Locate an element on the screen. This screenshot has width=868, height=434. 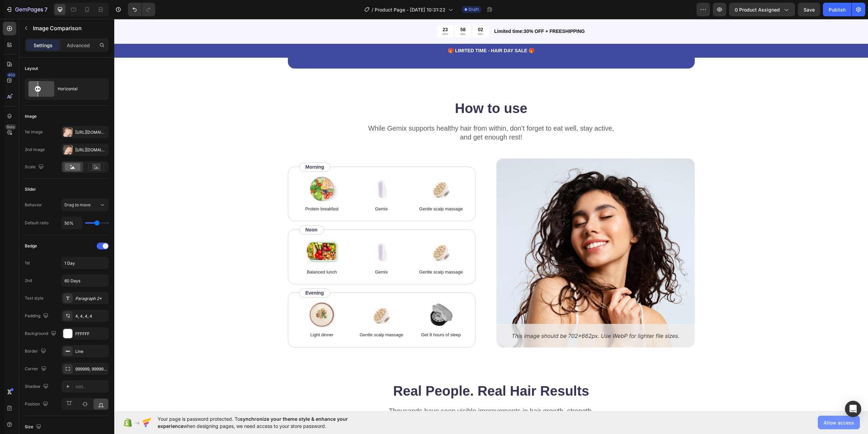
div: Behavior is located at coordinates (33, 205).